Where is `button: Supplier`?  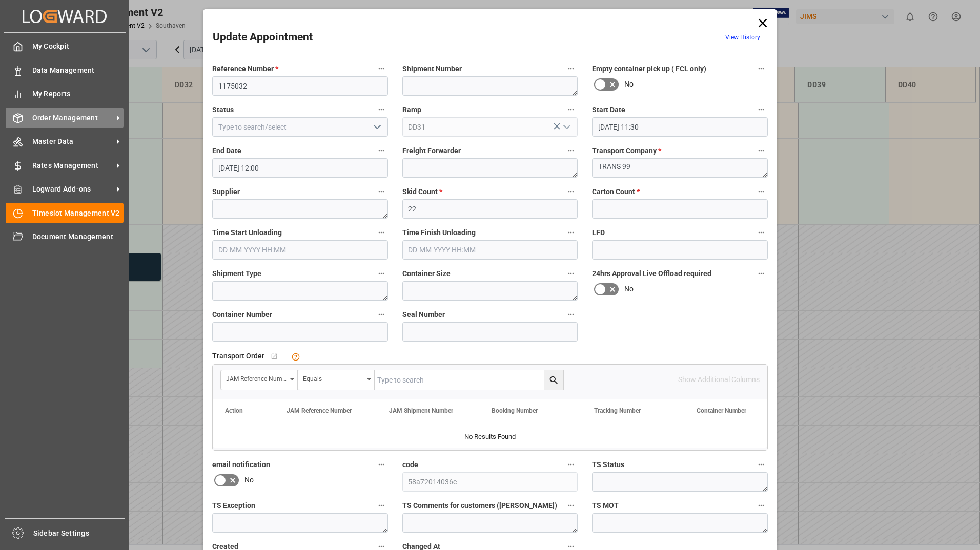
button: Supplier is located at coordinates (381, 191).